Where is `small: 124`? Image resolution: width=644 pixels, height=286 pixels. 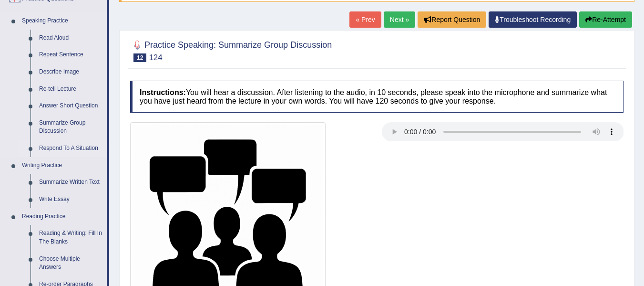
small: 124 is located at coordinates (156, 57).